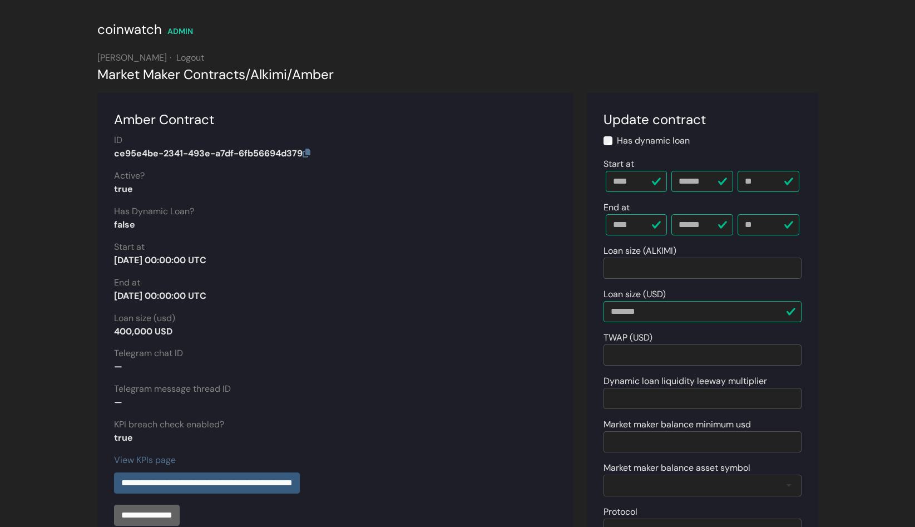 The width and height of the screenshot is (915, 527). Describe the element at coordinates (685, 381) in the screenshot. I see `label: Dynamic loan liquidity leeway multiplier` at that location.